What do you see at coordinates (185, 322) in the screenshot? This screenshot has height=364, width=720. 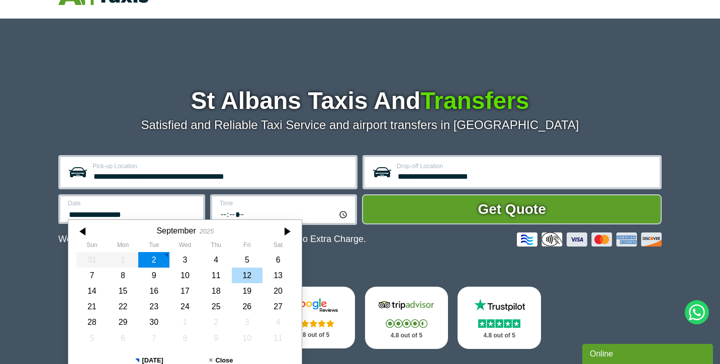 I see `div: 01 October 2025` at bounding box center [185, 322].